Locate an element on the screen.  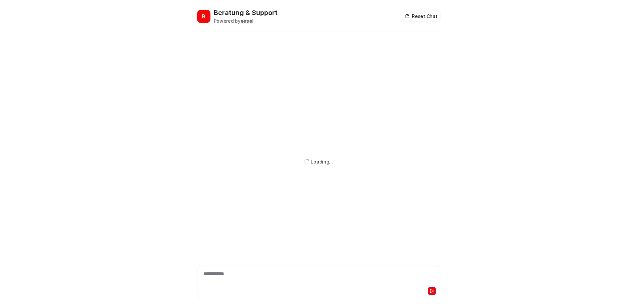
h2: Beratung & Support is located at coordinates (246, 13).